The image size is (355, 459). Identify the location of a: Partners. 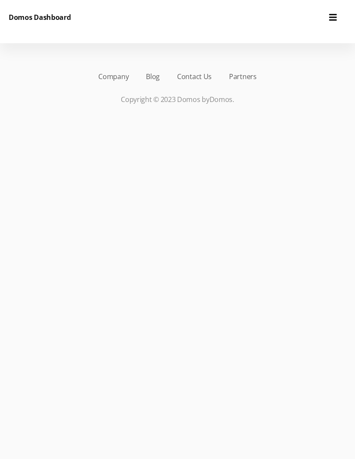
(243, 77).